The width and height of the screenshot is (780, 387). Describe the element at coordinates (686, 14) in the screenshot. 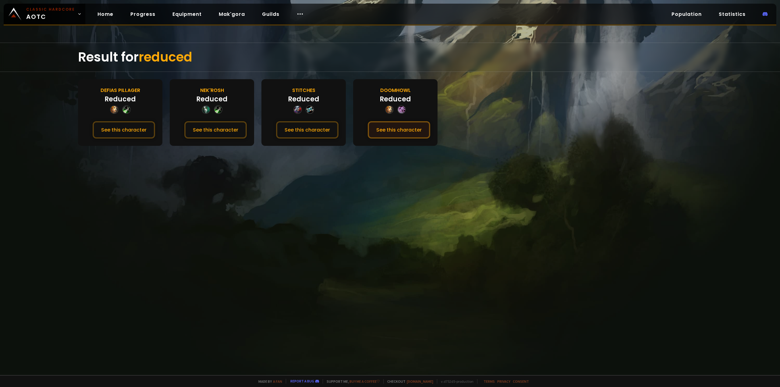

I see `a: Population` at that location.